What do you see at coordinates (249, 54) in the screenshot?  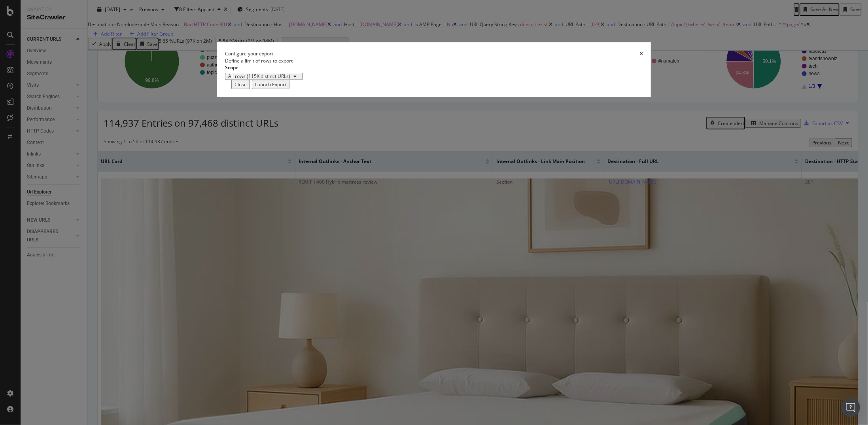 I see `div: Configure your export` at bounding box center [249, 54].